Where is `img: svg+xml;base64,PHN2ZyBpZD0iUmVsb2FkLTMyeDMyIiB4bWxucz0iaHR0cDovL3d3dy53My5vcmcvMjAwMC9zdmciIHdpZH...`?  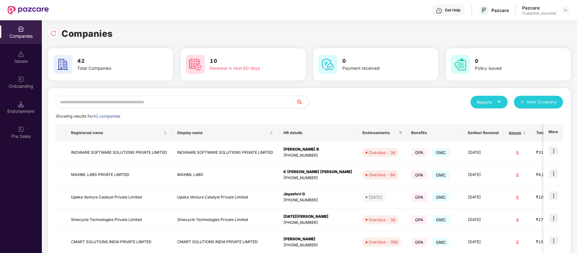 img: svg+xml;base64,PHN2ZyBpZD0iUmVsb2FkLTMyeDMyIiB4bWxucz0iaHR0cDovL3d3dy53My5vcmcvMjAwMC9zdmciIHdpZH... is located at coordinates (53, 33).